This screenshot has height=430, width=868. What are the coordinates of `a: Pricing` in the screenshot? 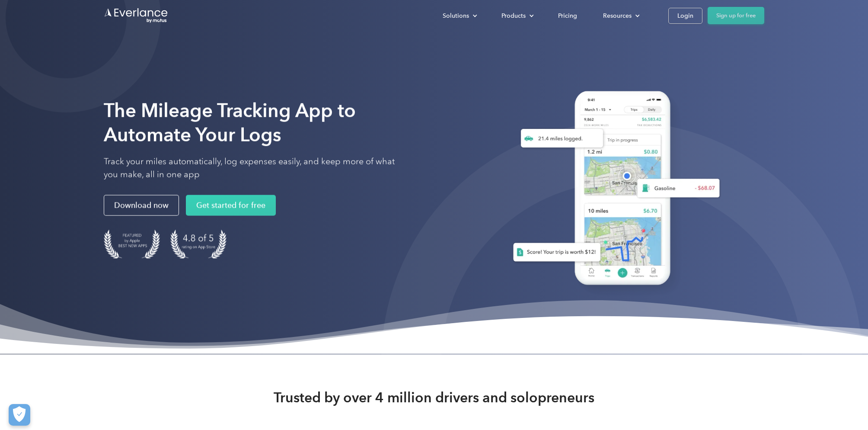 It's located at (568, 16).